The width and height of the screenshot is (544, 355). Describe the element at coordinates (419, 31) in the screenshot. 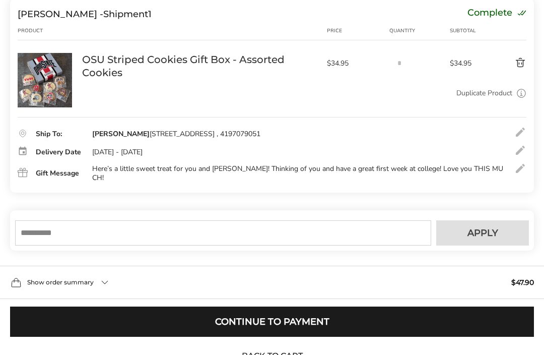

I see `div: Quantity` at that location.